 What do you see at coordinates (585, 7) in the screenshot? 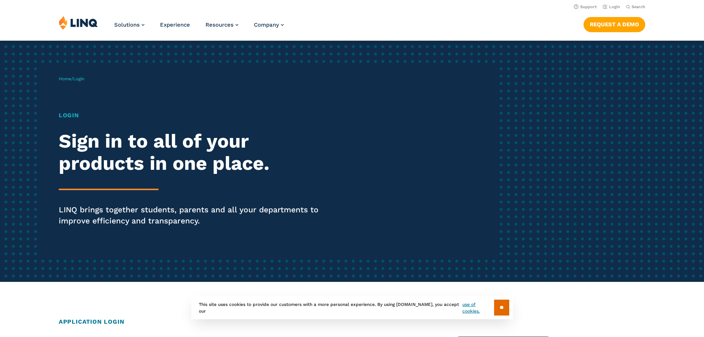
I see `a: Support` at bounding box center [585, 7].